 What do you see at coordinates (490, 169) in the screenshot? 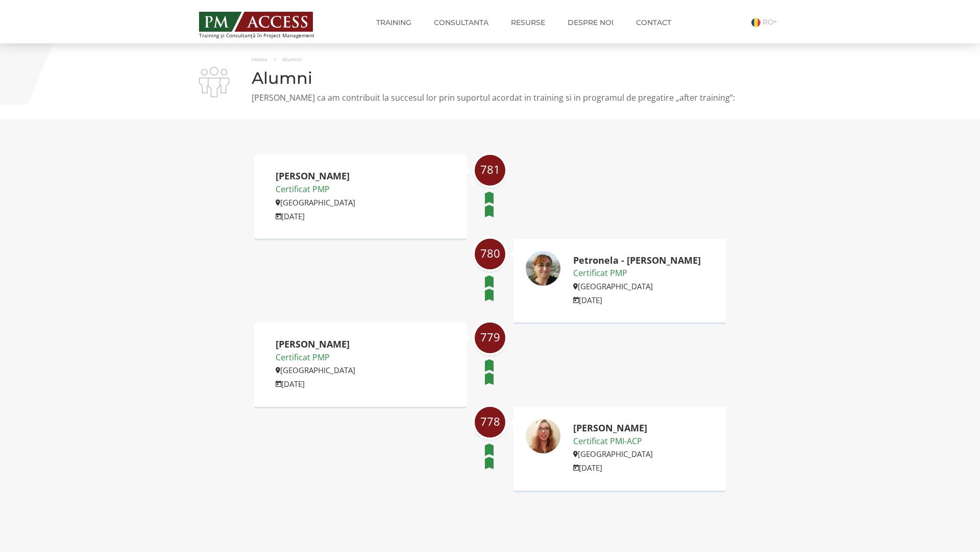
I see `span: 781` at bounding box center [490, 169].